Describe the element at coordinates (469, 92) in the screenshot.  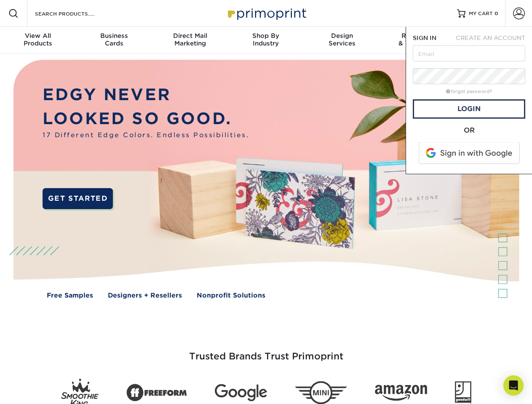
I see `a: forgot password?` at that location.